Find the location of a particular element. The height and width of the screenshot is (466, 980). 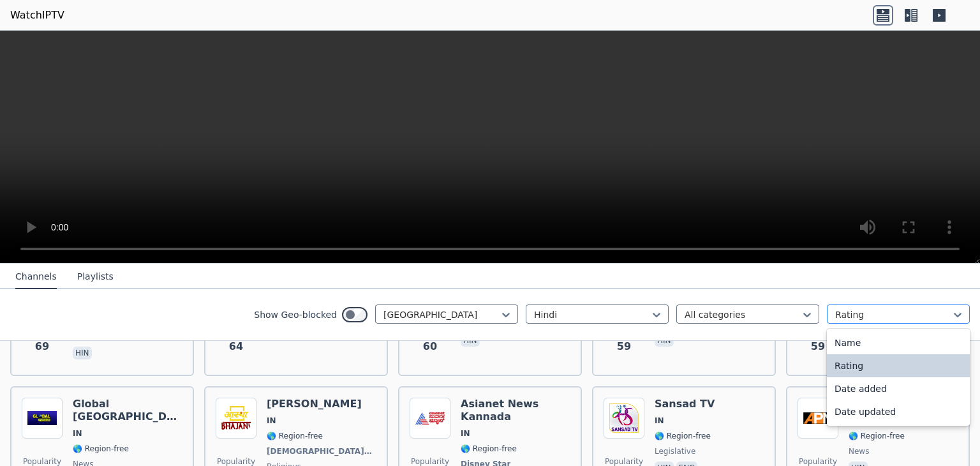

h6: Asianet News Kannada is located at coordinates (516, 411).